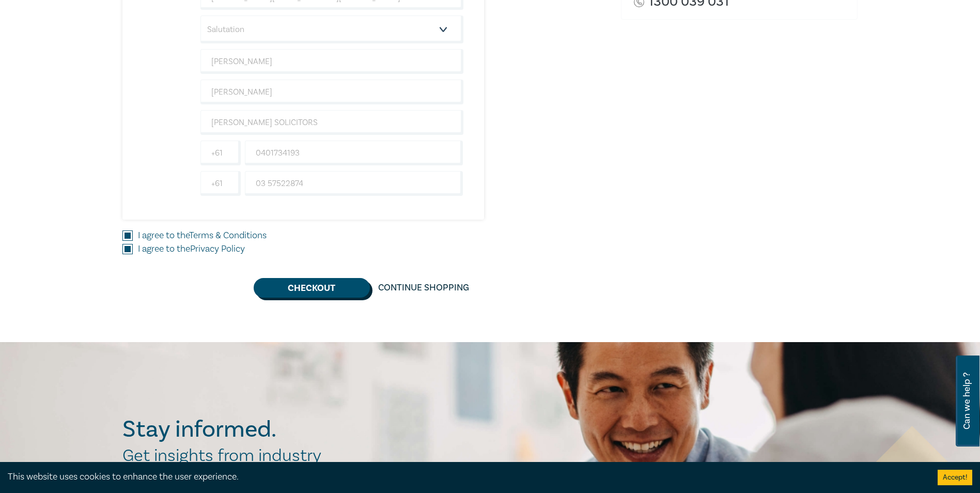 Image resolution: width=980 pixels, height=493 pixels. I want to click on h2: Stay informed., so click(245, 429).